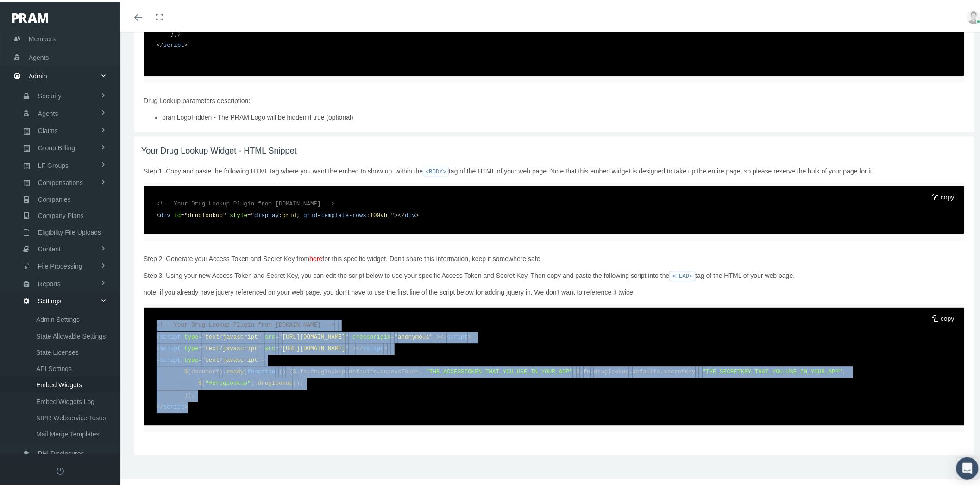  Describe the element at coordinates (42, 38) in the screenshot. I see `span: Members` at that location.